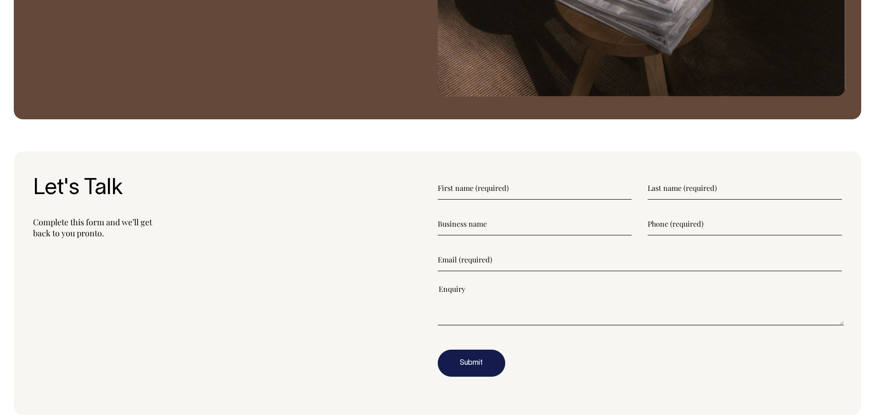 The image size is (875, 418). I want to click on input: Last name (required), so click(744, 188).